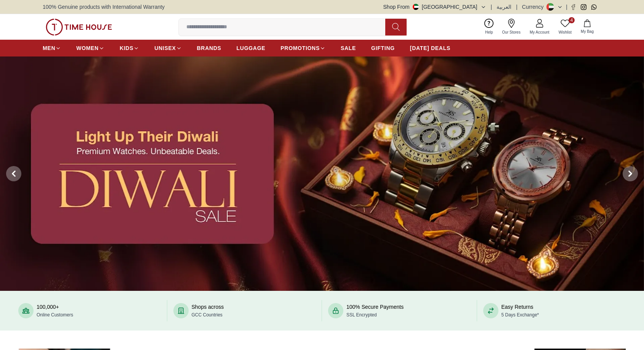 The width and height of the screenshot is (644, 350). What do you see at coordinates (416, 7) in the screenshot?
I see `img: United Arab Emirates` at bounding box center [416, 7].